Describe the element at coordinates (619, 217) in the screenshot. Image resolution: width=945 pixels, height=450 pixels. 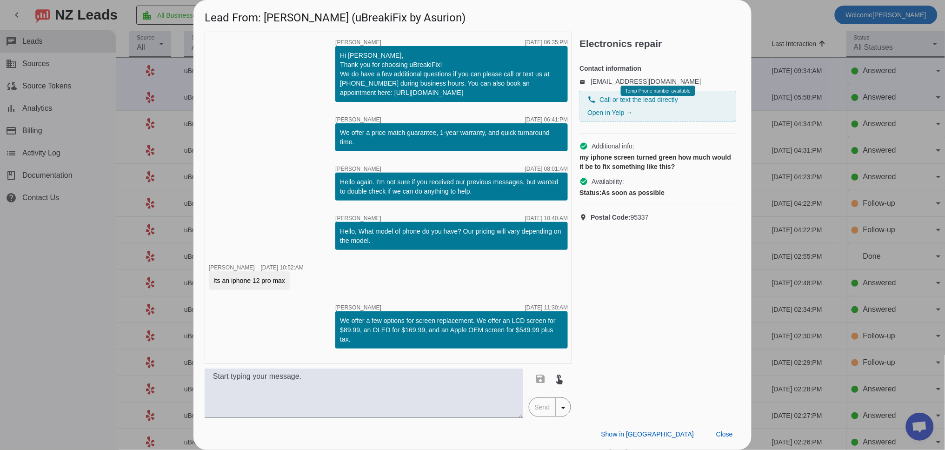
I see `span: 95337` at that location.